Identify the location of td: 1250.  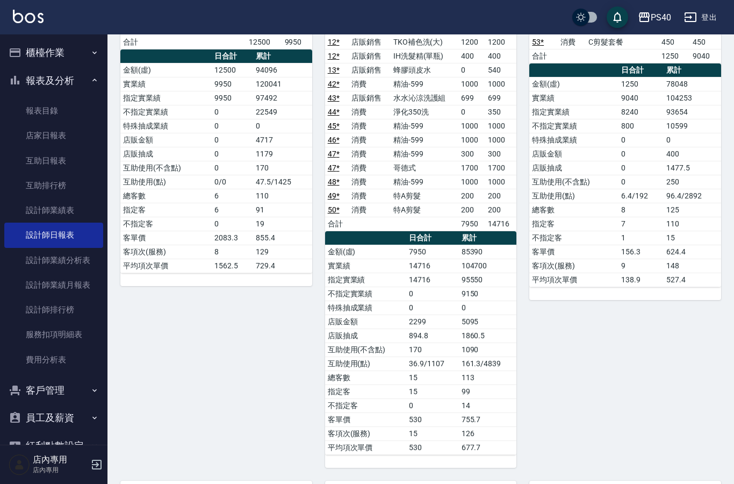
(675, 56).